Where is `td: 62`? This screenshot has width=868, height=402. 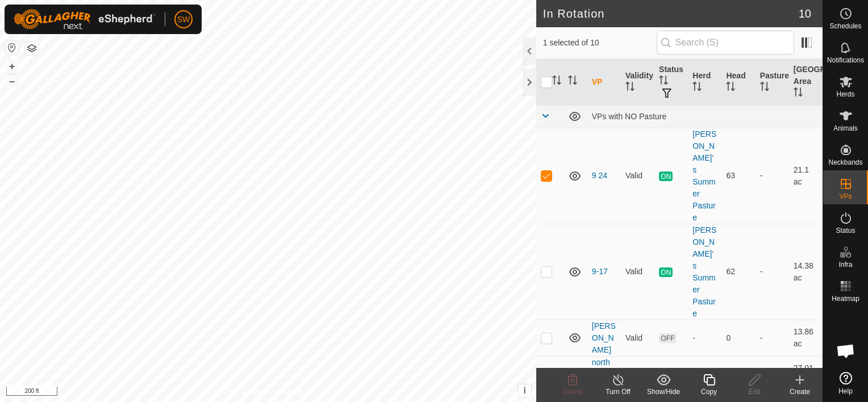 td: 62 is located at coordinates (738, 271).